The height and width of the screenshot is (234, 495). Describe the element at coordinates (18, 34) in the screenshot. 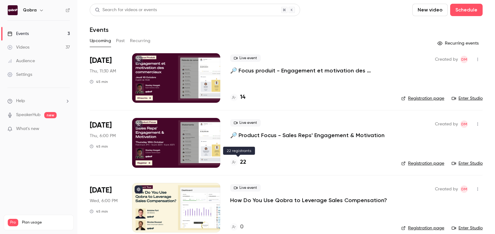

I see `div: Events` at that location.